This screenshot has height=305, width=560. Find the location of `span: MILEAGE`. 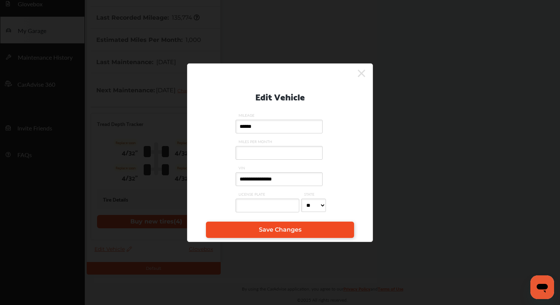

span: MILEAGE is located at coordinates (280, 115).